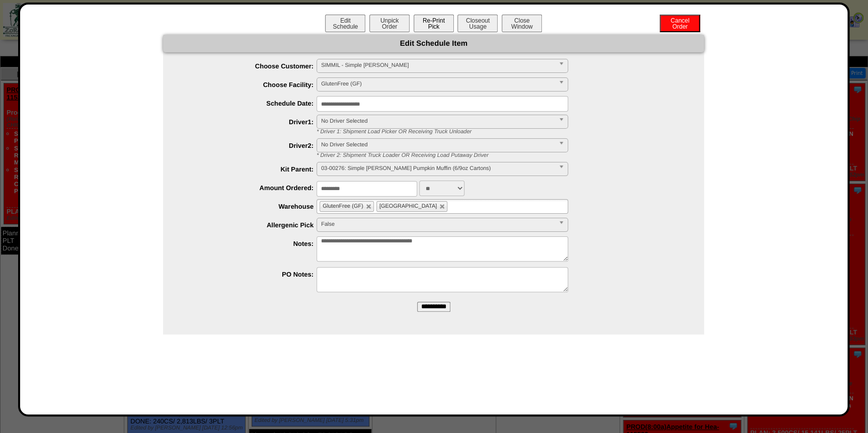 The width and height of the screenshot is (868, 433). I want to click on button: UnpickOrder, so click(389, 23).